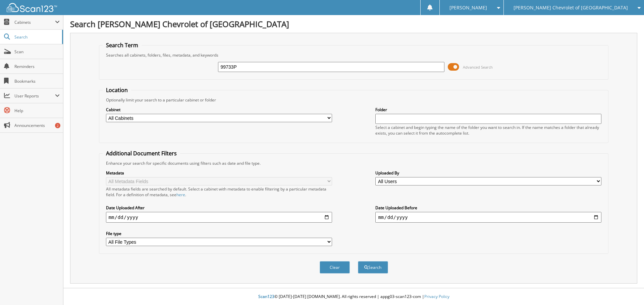 The width and height of the screenshot is (644, 305). I want to click on div: Searches all cabinets, folders, files, metadata, and keywords, so click(354, 55).